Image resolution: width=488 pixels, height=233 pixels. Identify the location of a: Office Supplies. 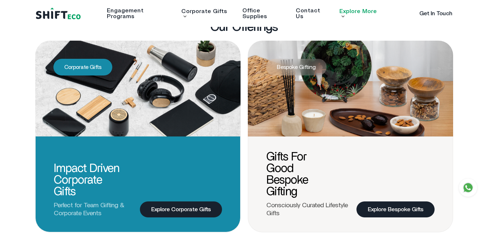
(255, 13).